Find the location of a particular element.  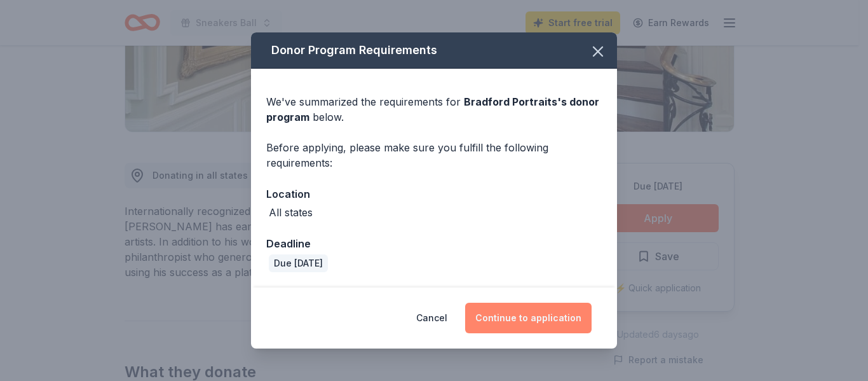

div: We've summarized the requirements for below. is located at coordinates (434, 109).